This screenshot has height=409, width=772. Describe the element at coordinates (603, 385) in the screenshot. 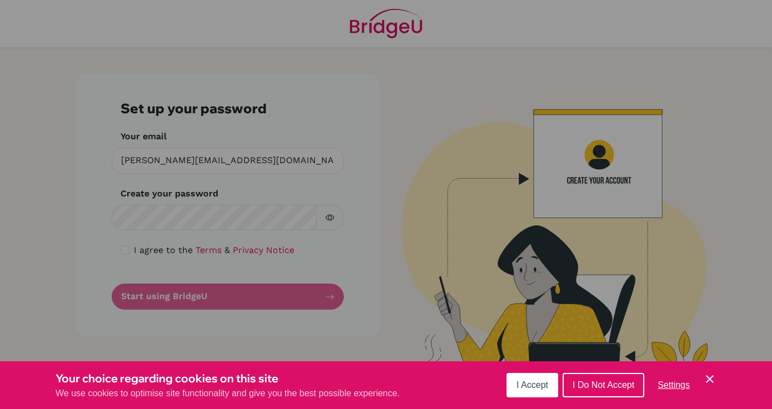

I see `span: I Do Not Accept` at that location.